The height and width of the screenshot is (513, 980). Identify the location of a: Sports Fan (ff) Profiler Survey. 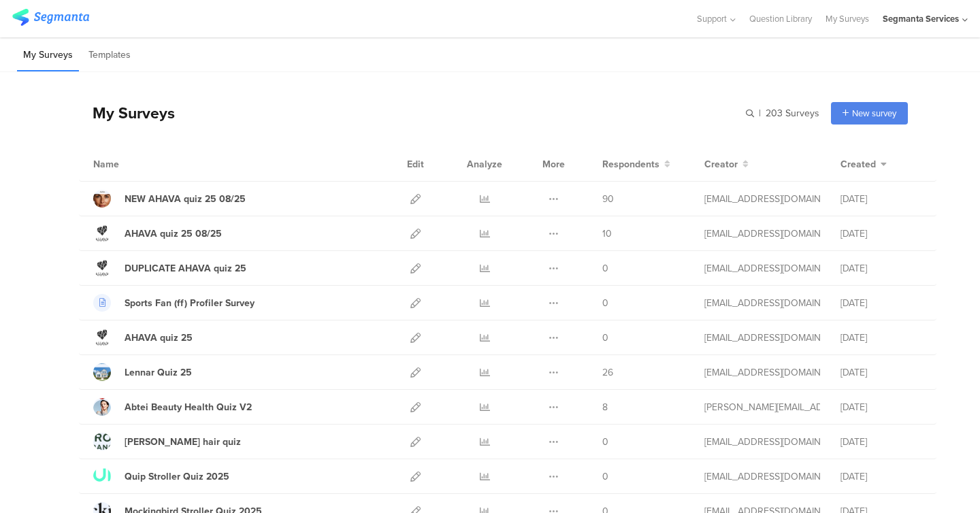
(173, 302).